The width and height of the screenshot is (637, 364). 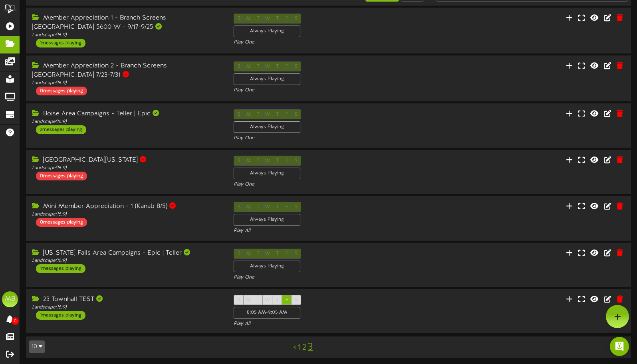 What do you see at coordinates (61, 130) in the screenshot?
I see `div: 2 messages playing` at bounding box center [61, 130].